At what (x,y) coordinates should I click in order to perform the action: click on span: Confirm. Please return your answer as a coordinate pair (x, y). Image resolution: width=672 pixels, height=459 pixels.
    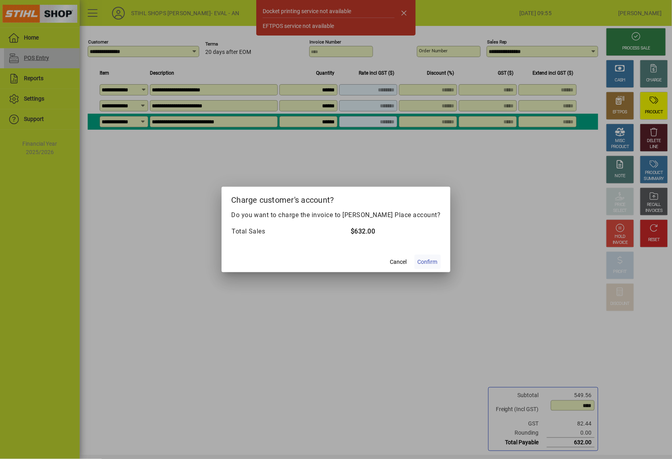
    Looking at the image, I should click on (428, 262).